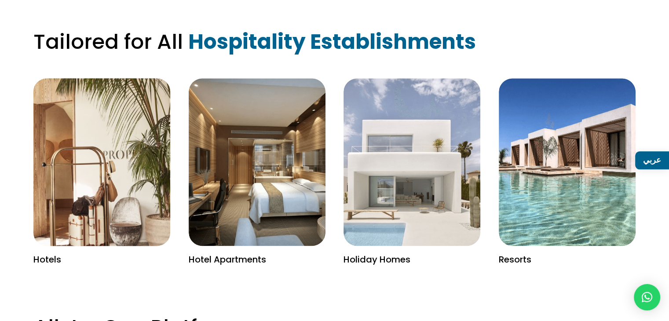 The image size is (669, 321). What do you see at coordinates (102, 162) in the screenshot?
I see `img: hotels-compressed` at bounding box center [102, 162].